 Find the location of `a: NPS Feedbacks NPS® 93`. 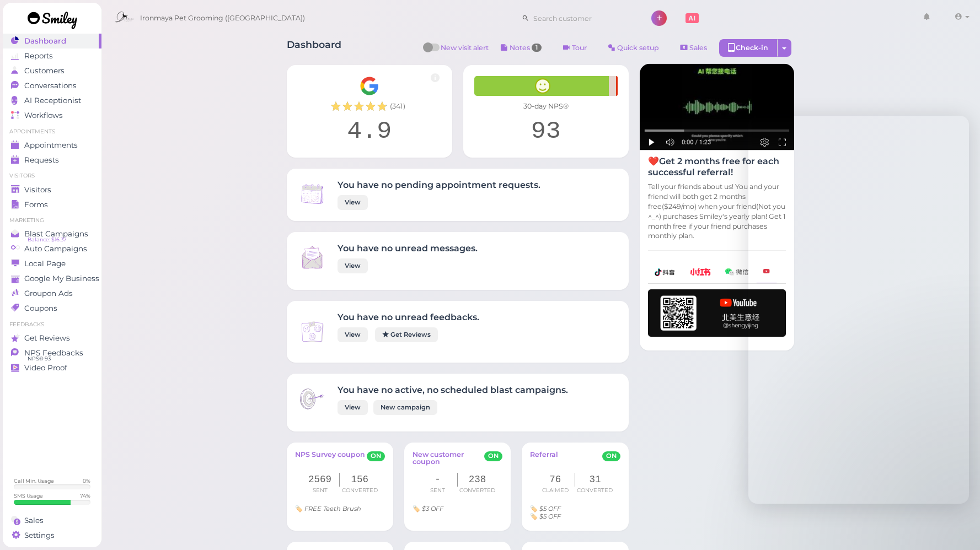

a: NPS Feedbacks NPS® 93 is located at coordinates (52, 353).